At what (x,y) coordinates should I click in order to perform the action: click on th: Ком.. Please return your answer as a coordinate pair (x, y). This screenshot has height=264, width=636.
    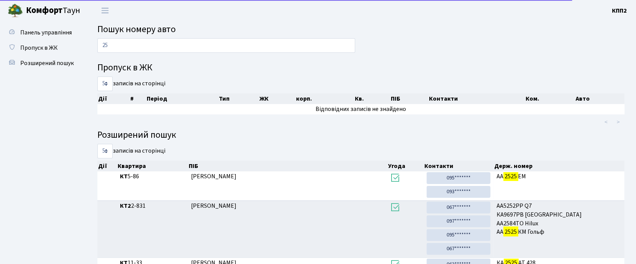
    Looking at the image, I should click on (550, 99).